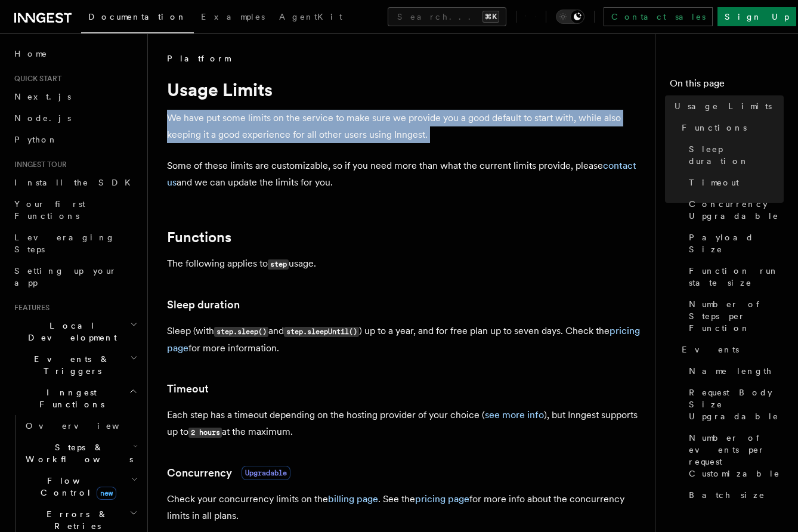 This screenshot has height=532, width=798. I want to click on a: Request Body Size Upgradable, so click(733, 404).